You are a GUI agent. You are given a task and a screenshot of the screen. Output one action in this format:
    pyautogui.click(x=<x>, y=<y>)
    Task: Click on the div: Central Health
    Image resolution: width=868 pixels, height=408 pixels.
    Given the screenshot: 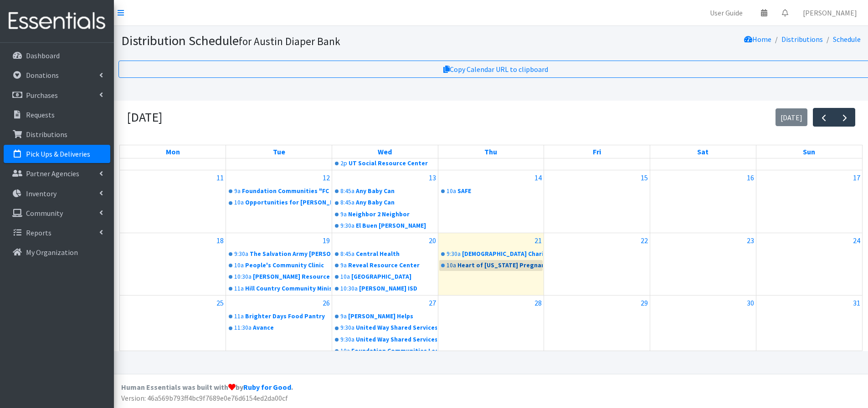 What is the action you would take?
    pyautogui.click(x=396, y=254)
    